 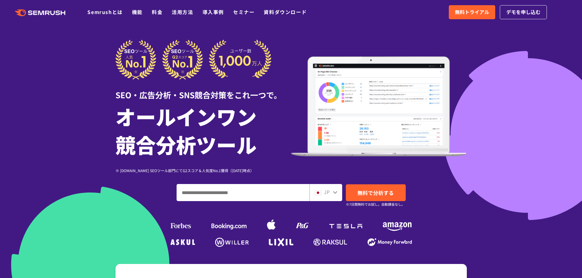 I want to click on a: 無料トライアル, so click(x=472, y=12).